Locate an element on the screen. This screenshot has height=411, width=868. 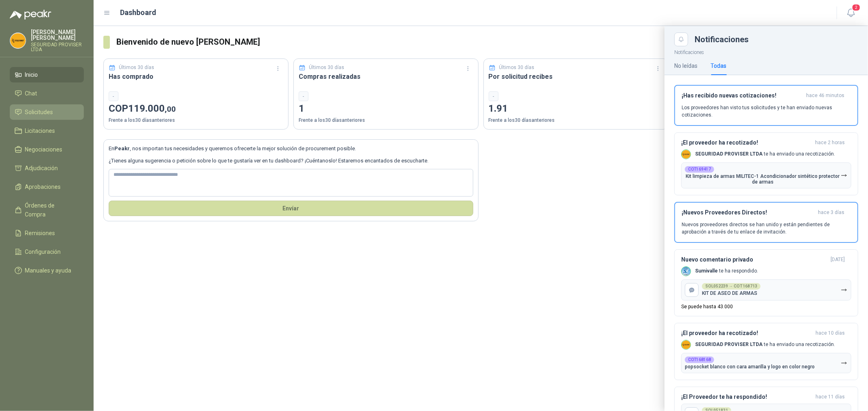
p: Se puede hasta 43.000 is located at coordinates (706, 307).